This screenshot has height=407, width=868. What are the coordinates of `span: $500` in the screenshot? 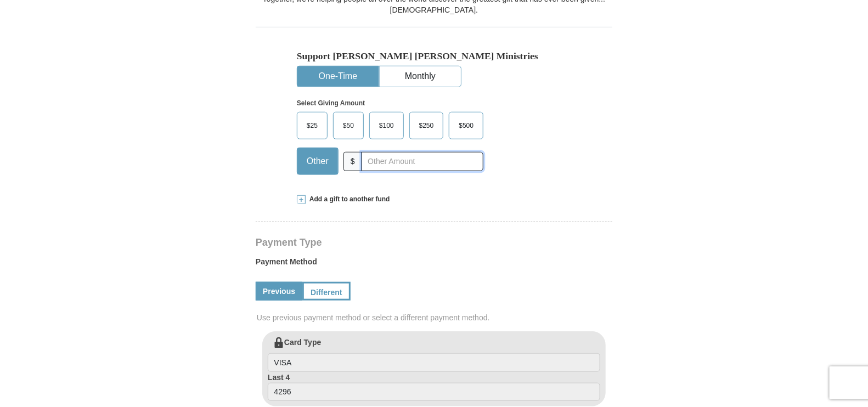 It's located at (466, 126).